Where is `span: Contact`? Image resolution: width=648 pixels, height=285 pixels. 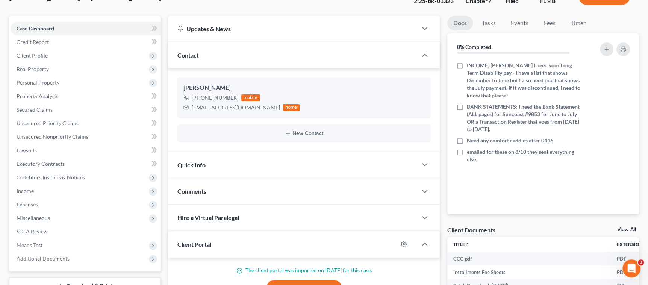 span: Contact is located at coordinates (188, 55).